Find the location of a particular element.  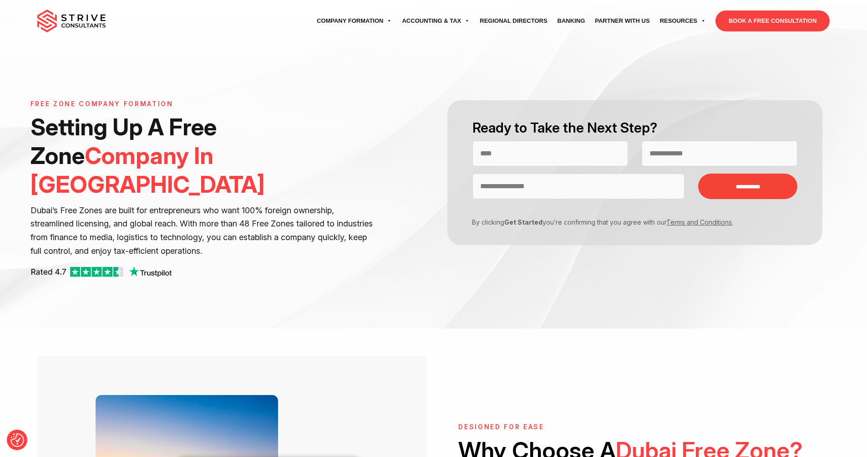

img: main-logo.svg is located at coordinates (71, 21).